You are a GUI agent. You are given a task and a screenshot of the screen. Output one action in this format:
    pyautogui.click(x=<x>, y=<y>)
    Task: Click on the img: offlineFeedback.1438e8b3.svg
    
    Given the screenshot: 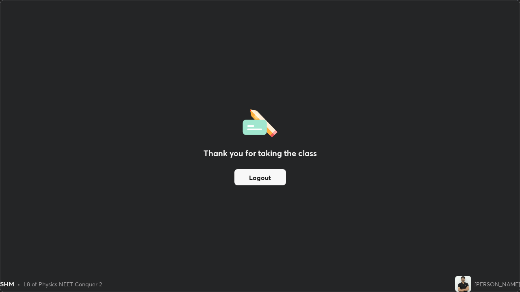 What is the action you would take?
    pyautogui.click(x=260, y=122)
    